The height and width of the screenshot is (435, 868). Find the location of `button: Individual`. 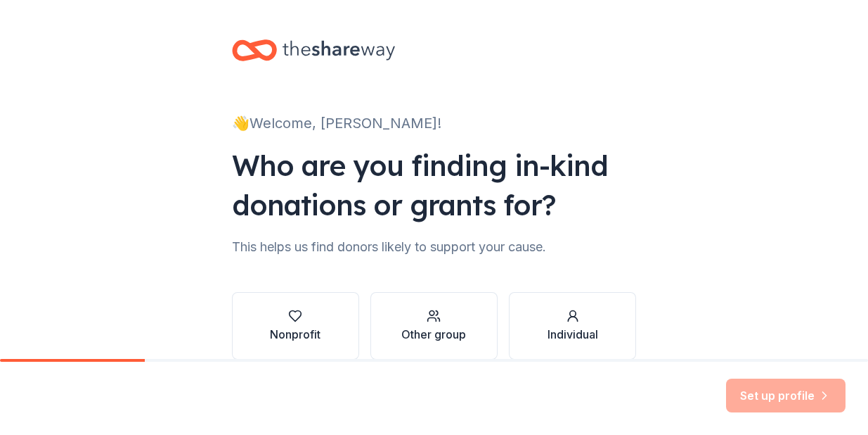

button: Individual is located at coordinates (573, 326).